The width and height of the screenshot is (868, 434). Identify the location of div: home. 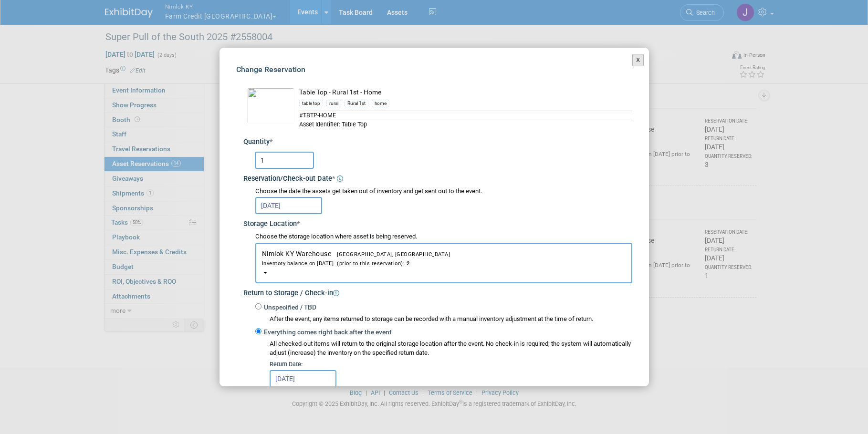
(380, 103).